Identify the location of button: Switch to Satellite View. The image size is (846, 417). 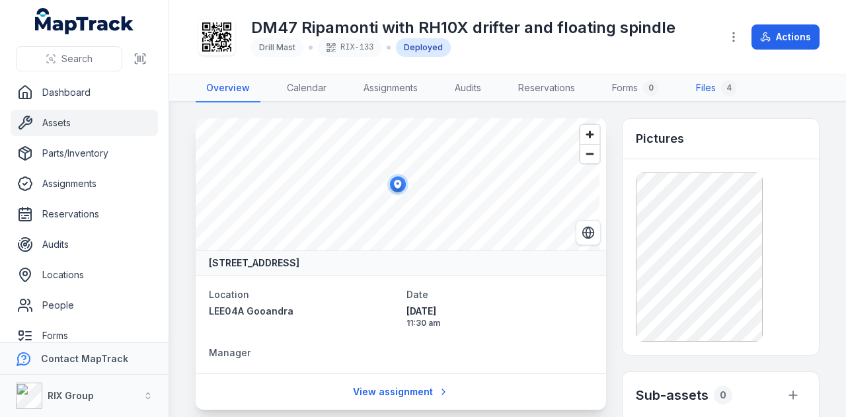
(589, 233).